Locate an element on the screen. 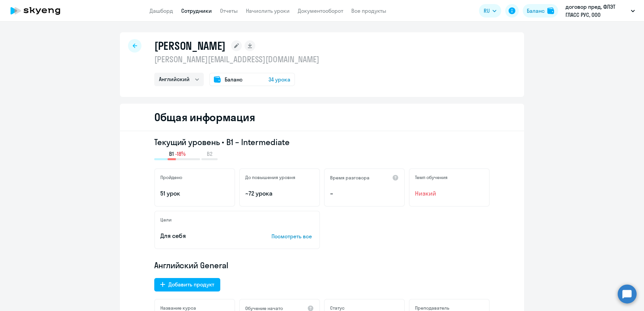 The height and width of the screenshot is (311, 644). span: Английский General is located at coordinates (191, 265).